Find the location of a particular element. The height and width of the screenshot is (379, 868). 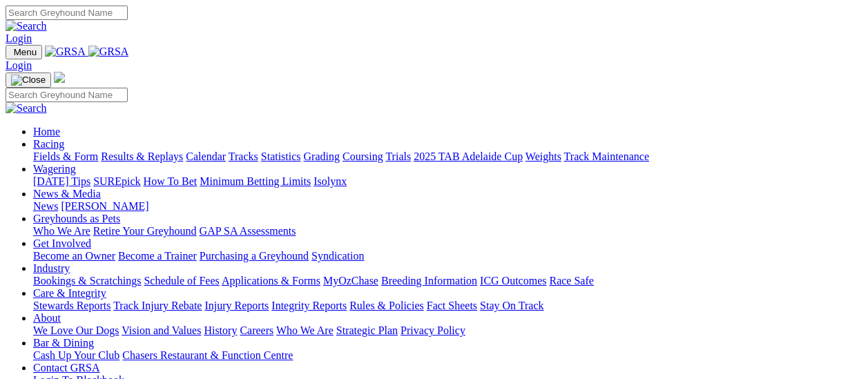

div: Bar & Dining is located at coordinates (447, 355).